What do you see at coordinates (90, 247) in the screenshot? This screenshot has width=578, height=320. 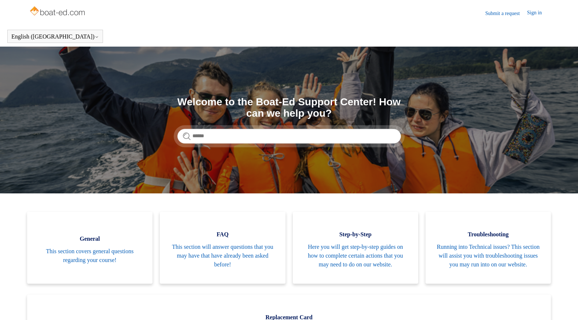 I see `a: General This section covers general questions regarding your course!` at bounding box center [90, 247].